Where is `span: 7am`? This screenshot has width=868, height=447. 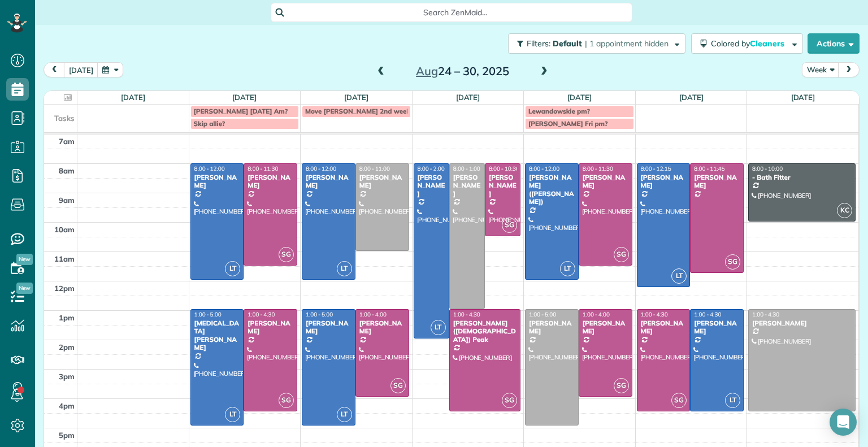 span: 7am is located at coordinates (66, 141).